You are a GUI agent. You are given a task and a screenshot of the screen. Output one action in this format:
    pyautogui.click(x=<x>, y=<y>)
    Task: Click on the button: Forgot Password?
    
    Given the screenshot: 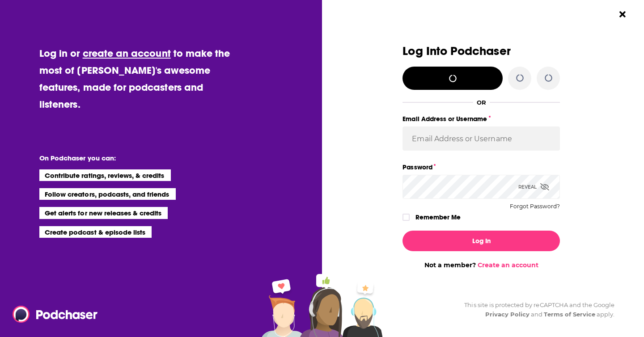 What is the action you would take?
    pyautogui.click(x=535, y=206)
    